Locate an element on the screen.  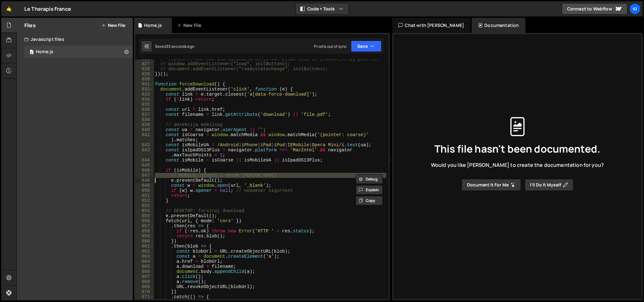
div: 838 is located at coordinates (144, 119).